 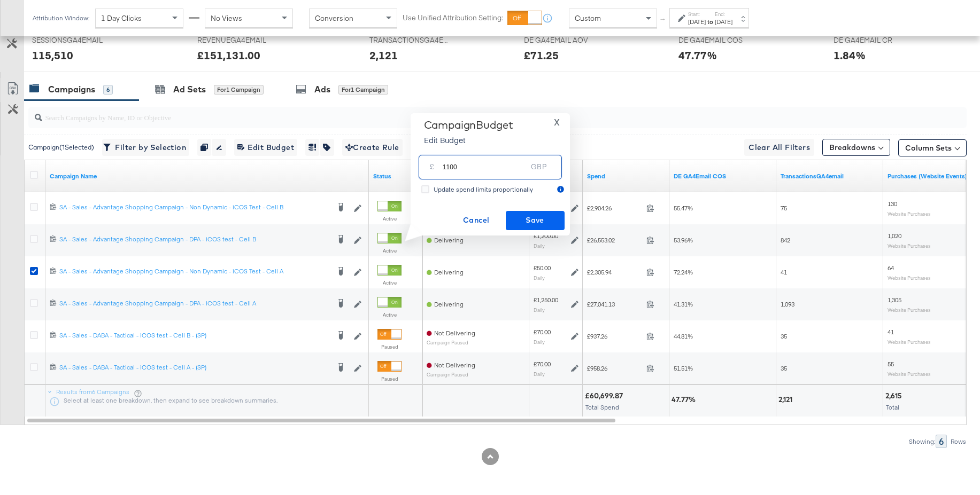 I want to click on span: Total Spend, so click(x=602, y=407).